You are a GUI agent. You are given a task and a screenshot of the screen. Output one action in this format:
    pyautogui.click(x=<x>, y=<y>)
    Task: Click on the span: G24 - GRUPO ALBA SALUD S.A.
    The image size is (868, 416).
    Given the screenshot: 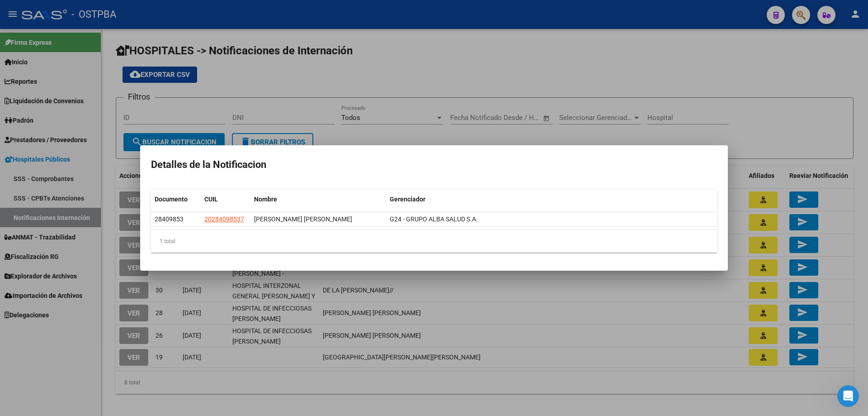 What is the action you would take?
    pyautogui.click(x=434, y=219)
    